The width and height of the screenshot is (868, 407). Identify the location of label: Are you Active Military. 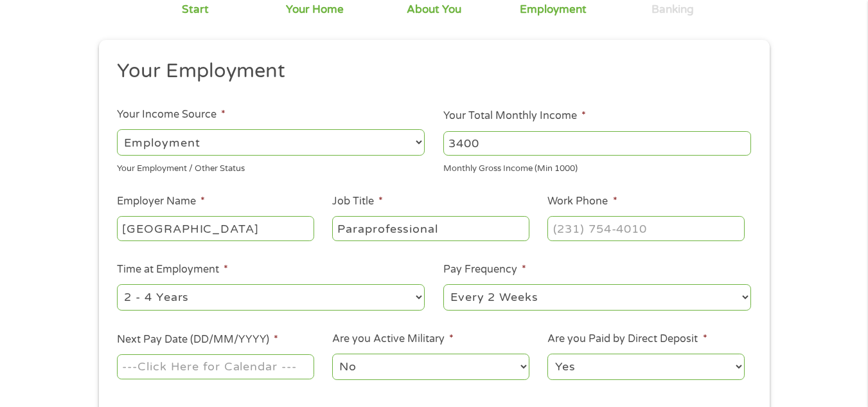
(392, 338).